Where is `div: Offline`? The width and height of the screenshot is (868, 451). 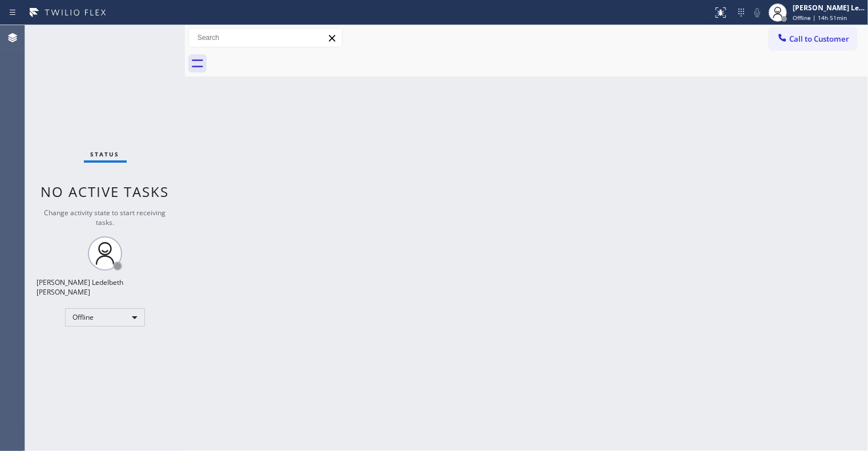 div: Offline is located at coordinates (105, 317).